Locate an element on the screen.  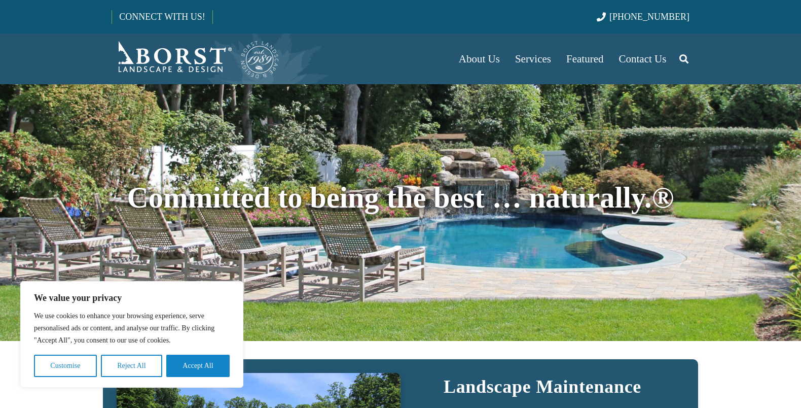
strong: Landscape Maintenance is located at coordinates (542, 386).